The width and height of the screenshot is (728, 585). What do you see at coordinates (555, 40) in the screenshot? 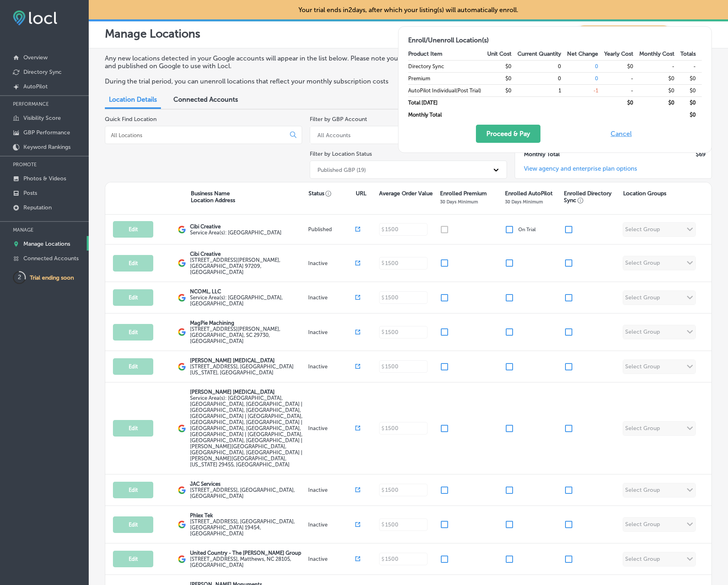
I see `h2: Enroll/Unenroll Location(s)` at bounding box center [555, 40].